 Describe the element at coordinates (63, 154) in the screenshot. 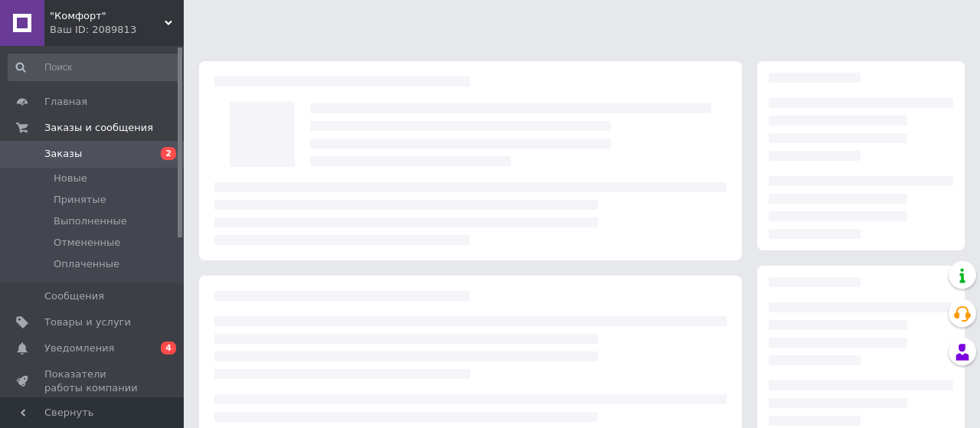

I see `span: Заказы` at that location.